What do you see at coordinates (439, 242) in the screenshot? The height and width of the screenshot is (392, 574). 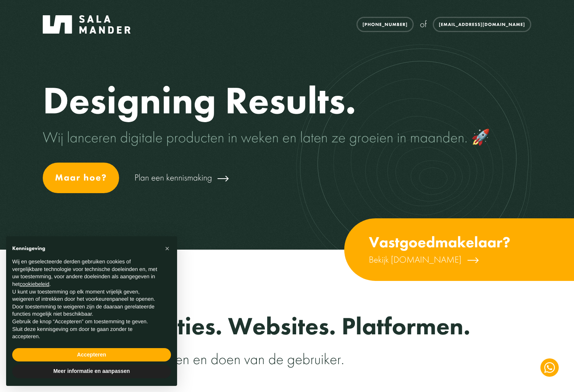 I see `h3: Vastgoedmakelaar?` at bounding box center [439, 242].